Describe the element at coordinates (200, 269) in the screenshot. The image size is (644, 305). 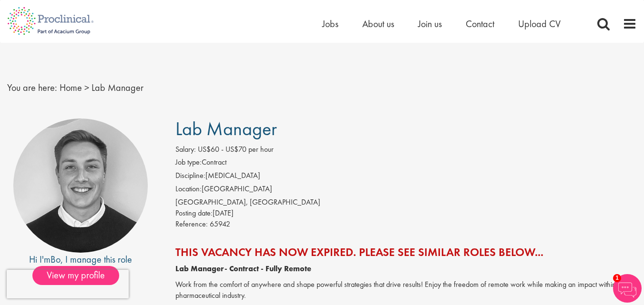
I see `strong: Lab Manager` at that location.